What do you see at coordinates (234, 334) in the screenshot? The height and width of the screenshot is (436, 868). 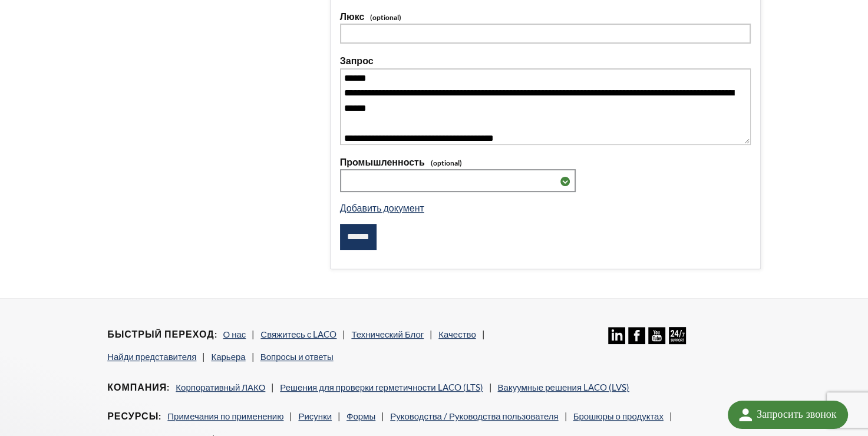 I see `ya-tr-span: О нас` at bounding box center [234, 334].